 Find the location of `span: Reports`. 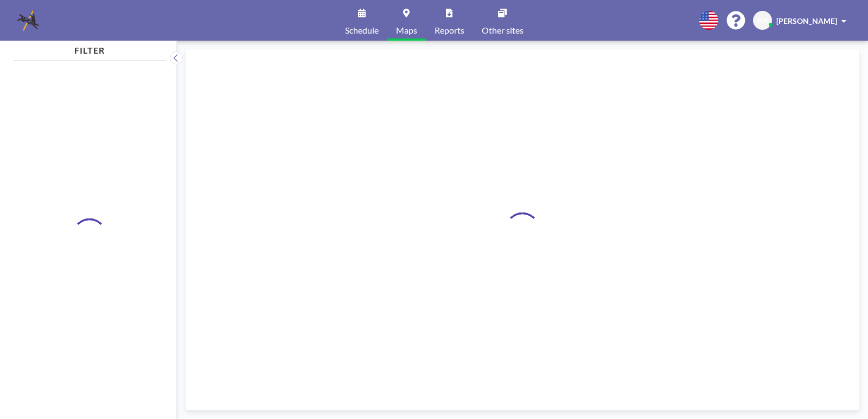

span: Reports is located at coordinates (450, 30).